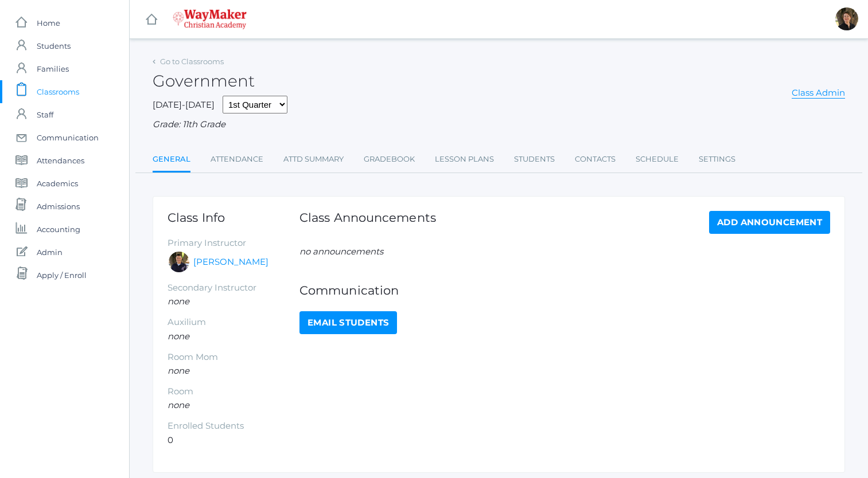 Image resolution: width=868 pixels, height=478 pixels. I want to click on a: Schedule, so click(657, 159).